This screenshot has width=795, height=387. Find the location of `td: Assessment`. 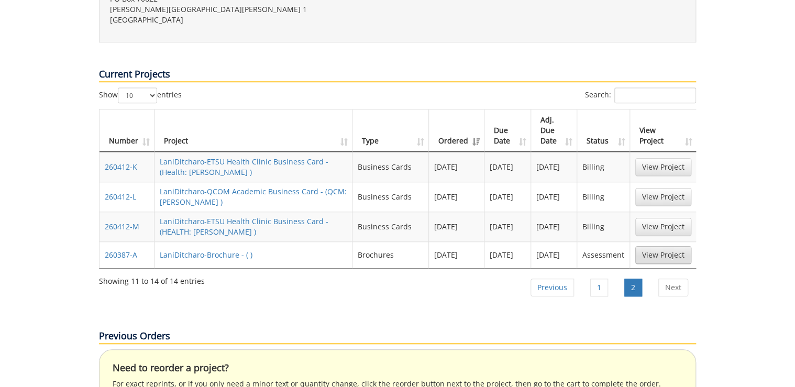

td: Assessment is located at coordinates (604, 255).